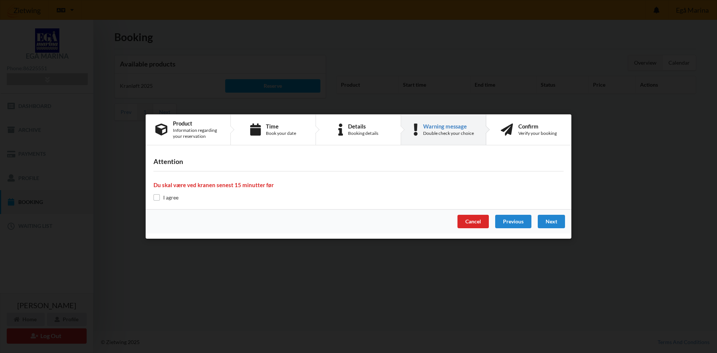 The height and width of the screenshot is (353, 717). What do you see at coordinates (281, 126) in the screenshot?
I see `div: Time` at bounding box center [281, 126].